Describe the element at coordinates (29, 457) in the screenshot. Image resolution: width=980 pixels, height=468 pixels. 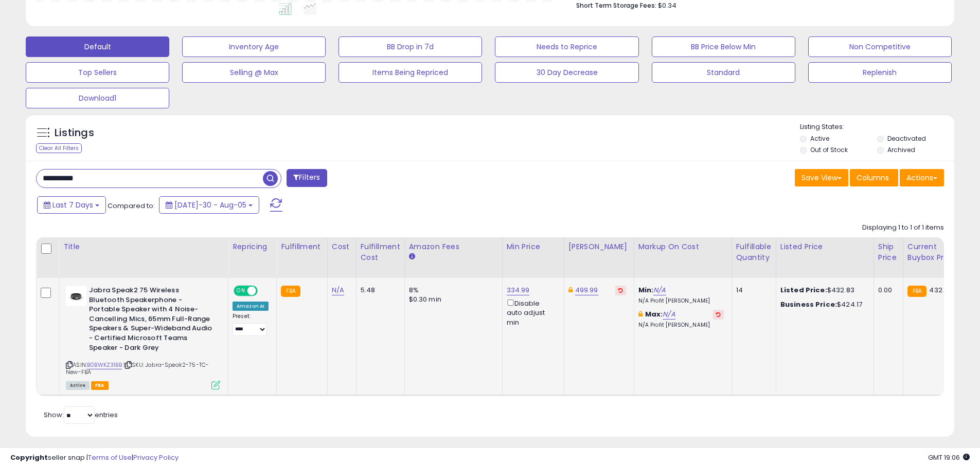
I see `strong: Copyright` at that location.